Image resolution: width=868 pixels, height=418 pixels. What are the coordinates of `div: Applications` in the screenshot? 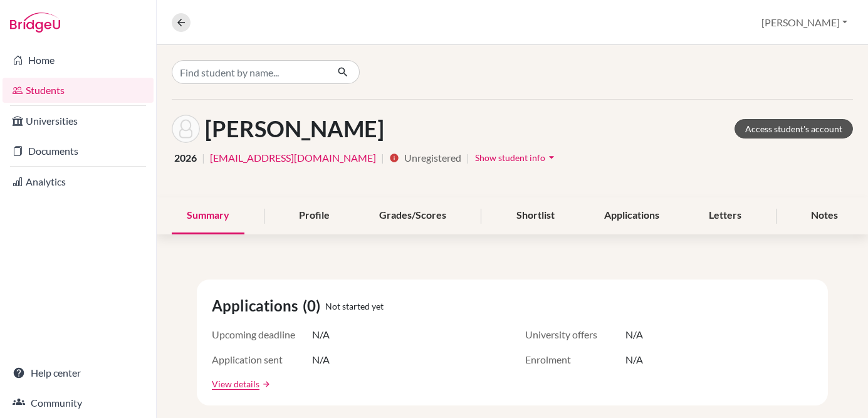 It's located at (632, 215).